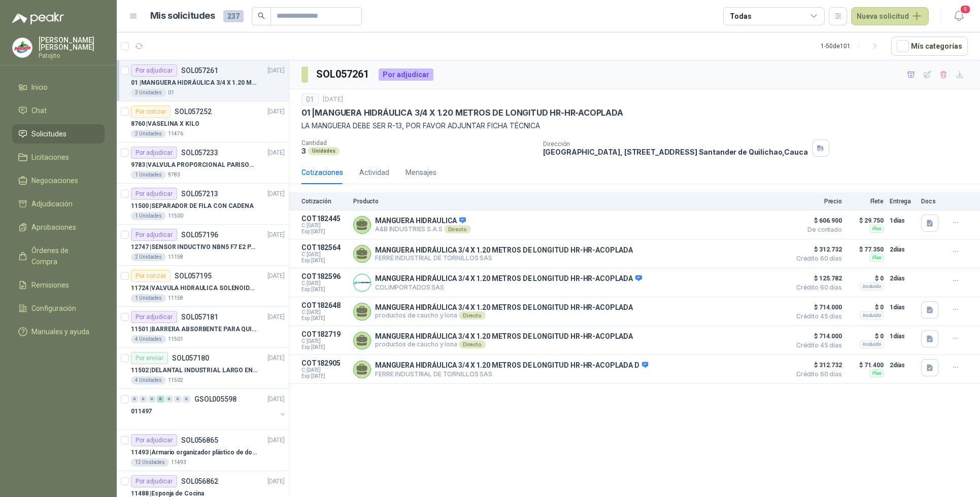 This screenshot has width=980, height=497. What do you see at coordinates (903, 202) in the screenshot?
I see `p: Entrega` at bounding box center [903, 202].